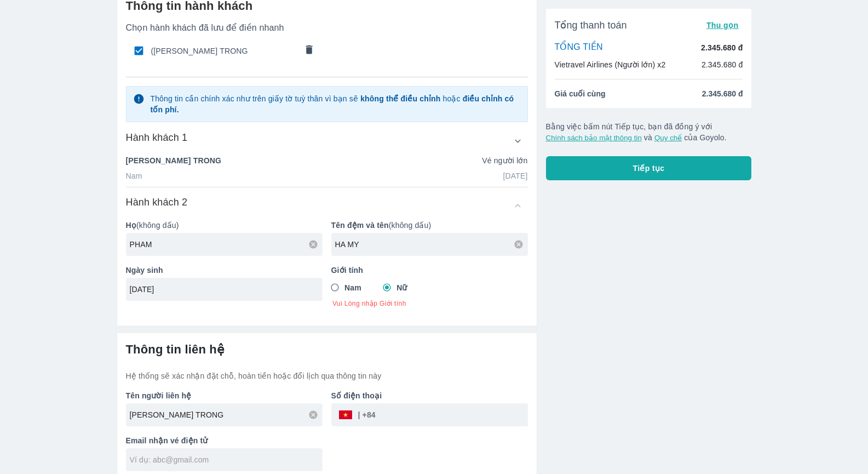  Describe the element at coordinates (594, 138) in the screenshot. I see `button: Chính sách bảo mật thông tin` at that location.